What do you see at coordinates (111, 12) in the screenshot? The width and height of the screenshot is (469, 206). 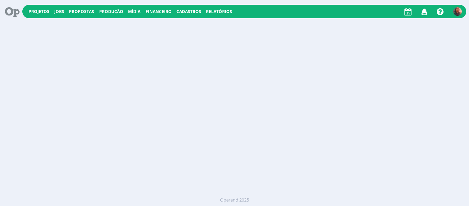 I see `button: Produção` at bounding box center [111, 12].